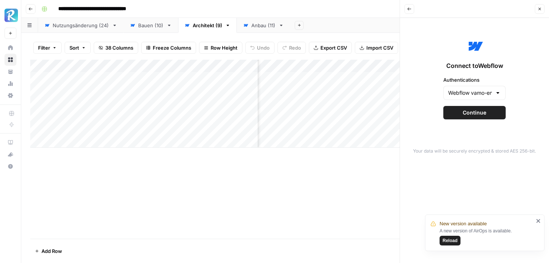 The height and width of the screenshot is (263, 549). Describe the element at coordinates (151, 25) in the screenshot. I see `div: Bauen (10)` at that location.